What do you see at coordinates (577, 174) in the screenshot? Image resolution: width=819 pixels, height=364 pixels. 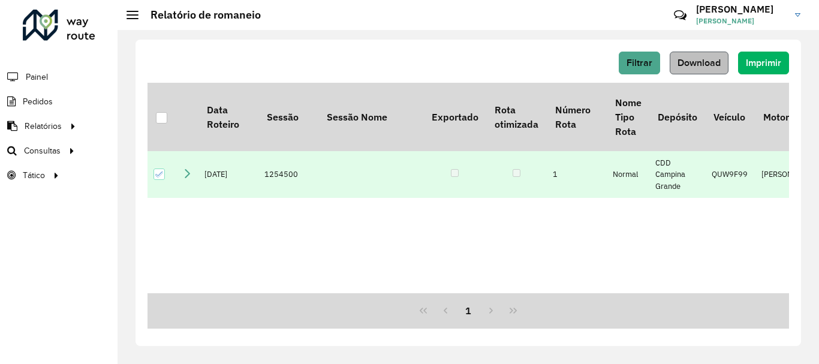 I see `td: 1` at bounding box center [577, 174].